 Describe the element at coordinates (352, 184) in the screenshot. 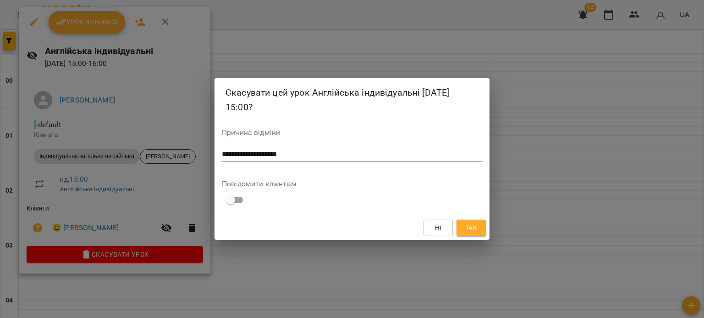

I see `label: Повідомити клієнтам` at that location.